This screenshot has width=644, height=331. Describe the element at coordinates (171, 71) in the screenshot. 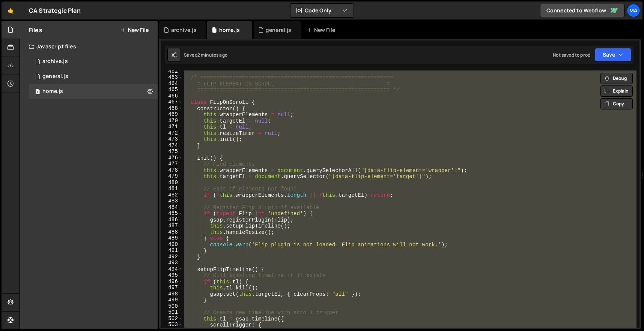

I see `div: 462` at that location.